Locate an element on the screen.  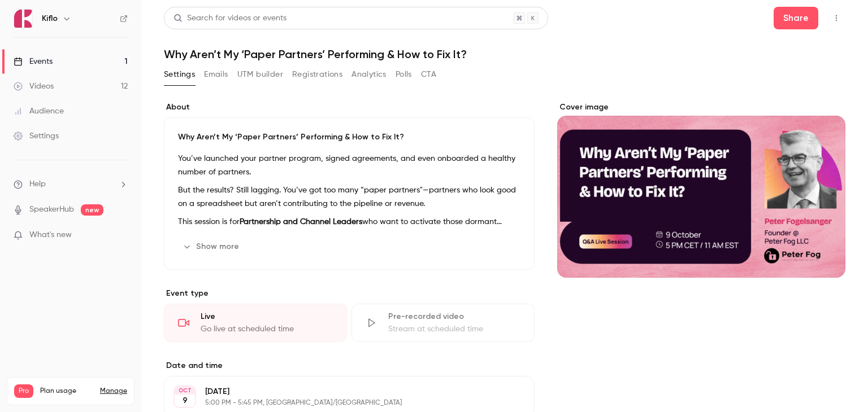
div: Settings is located at coordinates (36, 136).